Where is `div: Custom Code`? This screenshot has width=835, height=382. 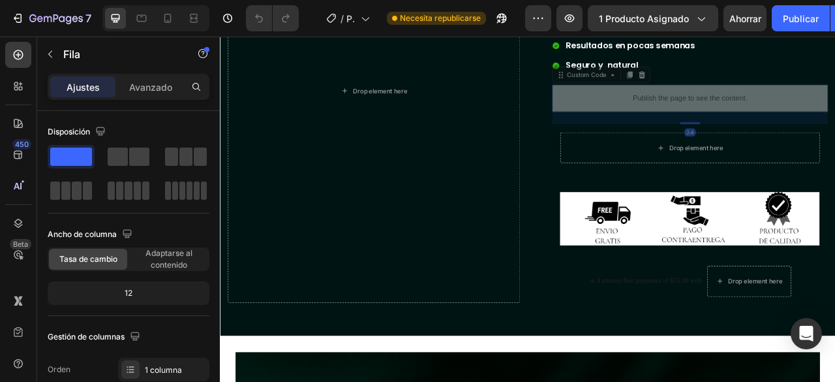
div: Custom Code is located at coordinates (466, 49).